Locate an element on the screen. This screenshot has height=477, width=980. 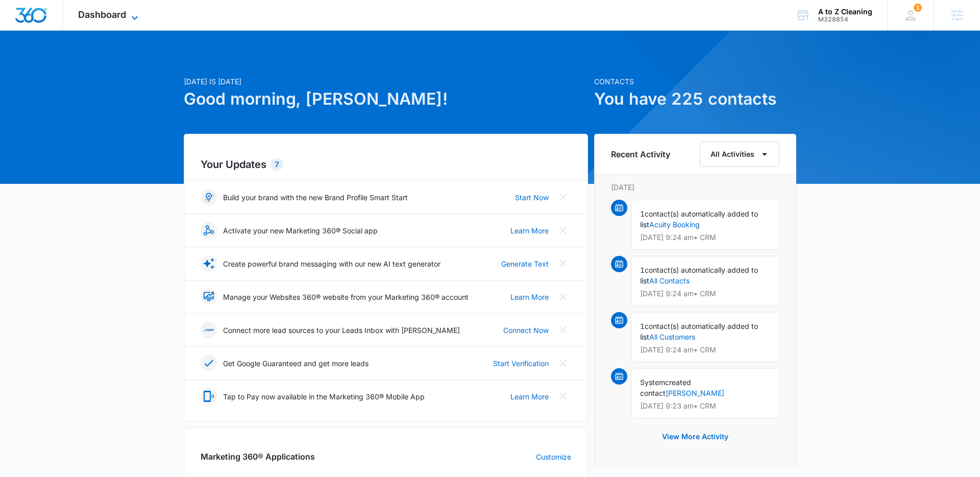
button: View More Activity is located at coordinates (695, 437).